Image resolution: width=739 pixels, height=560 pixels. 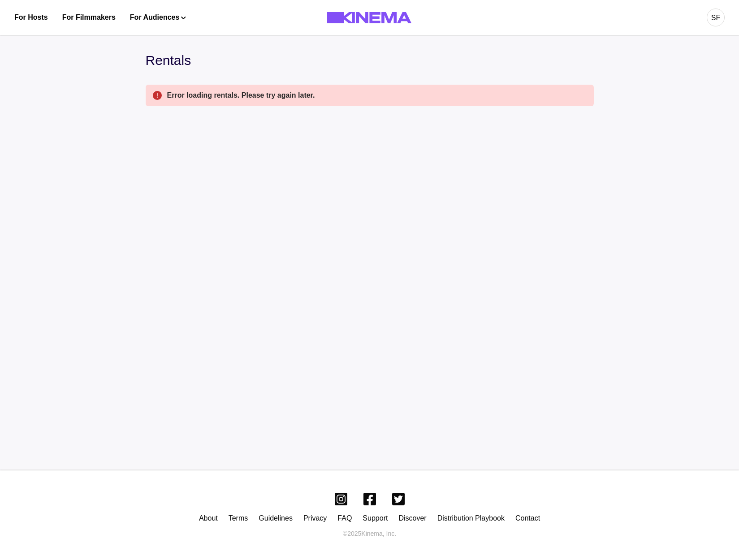 What do you see at coordinates (715, 18) in the screenshot?
I see `div: SF` at bounding box center [715, 18].